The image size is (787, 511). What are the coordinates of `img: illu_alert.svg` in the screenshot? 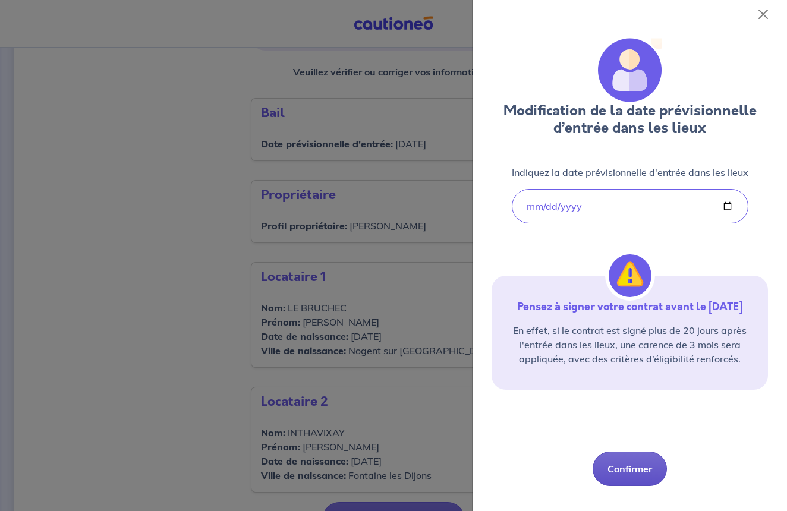 It's located at (630, 276).